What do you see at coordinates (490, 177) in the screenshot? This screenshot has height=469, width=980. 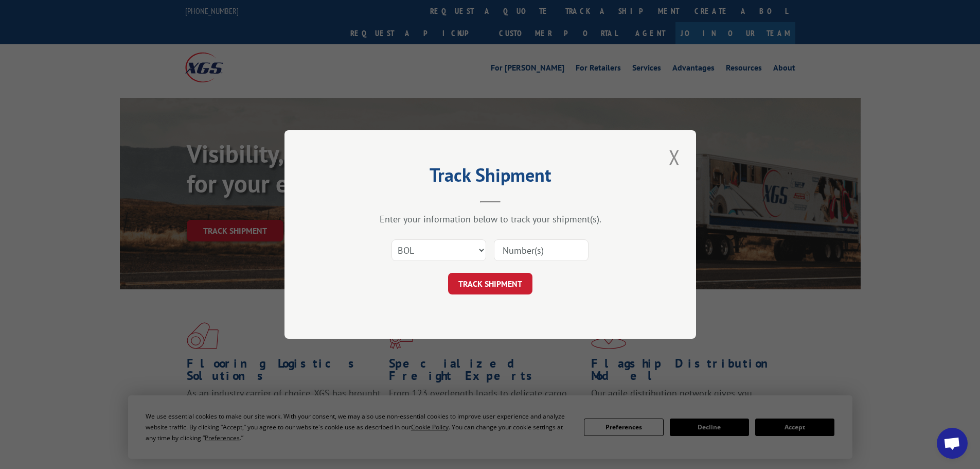 I see `h2: Track Shipment` at bounding box center [490, 177].